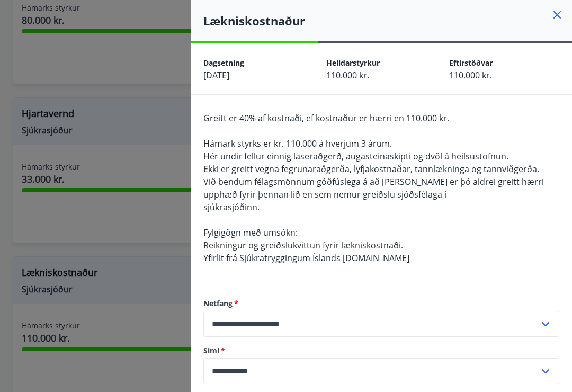 This screenshot has width=572, height=392. What do you see at coordinates (356, 156) in the screenshot?
I see `span: Hér undir fellur einnig laseraðgerð, augasteinaskipti og dvöl á heilsustofnun.` at bounding box center [356, 156].